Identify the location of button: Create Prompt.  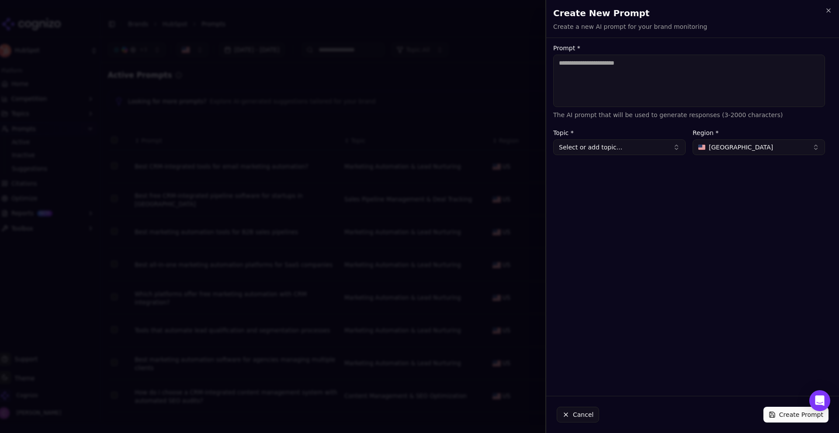
(796, 415).